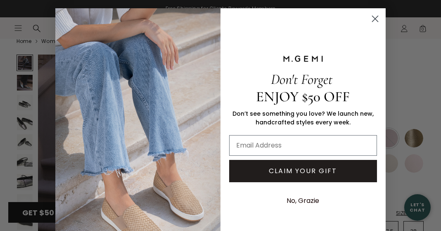 The image size is (441, 231). What do you see at coordinates (303, 145) in the screenshot?
I see `input: Email Address` at bounding box center [303, 145].